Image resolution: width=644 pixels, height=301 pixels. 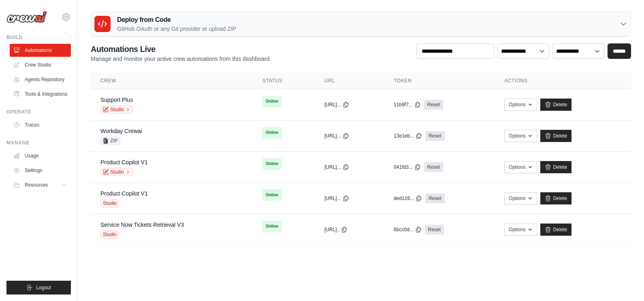 What do you see at coordinates (40, 94) in the screenshot?
I see `a: Tools & Integrations` at bounding box center [40, 94].